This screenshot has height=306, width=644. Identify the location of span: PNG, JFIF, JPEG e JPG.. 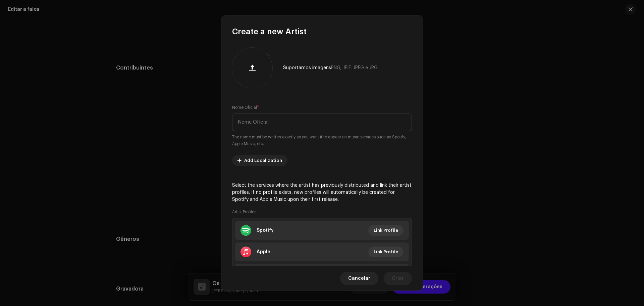
(354, 68).